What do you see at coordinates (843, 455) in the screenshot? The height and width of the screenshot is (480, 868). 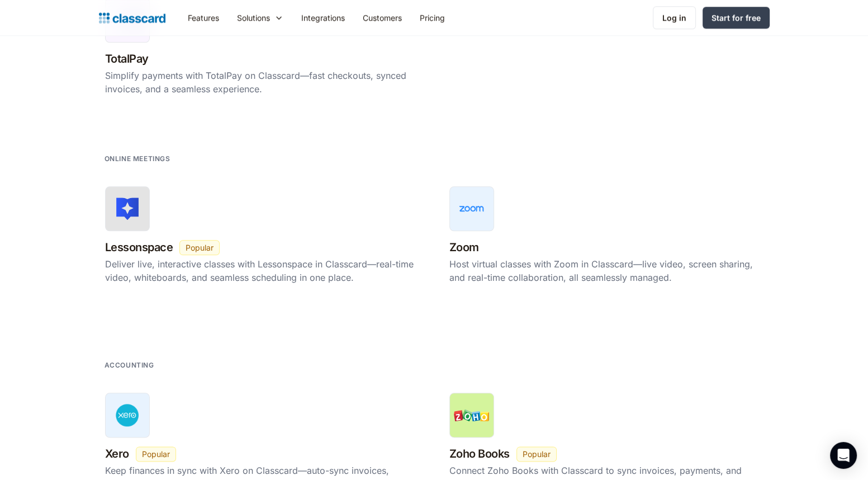 I see `div: Open Intercom Messenger` at bounding box center [843, 455].